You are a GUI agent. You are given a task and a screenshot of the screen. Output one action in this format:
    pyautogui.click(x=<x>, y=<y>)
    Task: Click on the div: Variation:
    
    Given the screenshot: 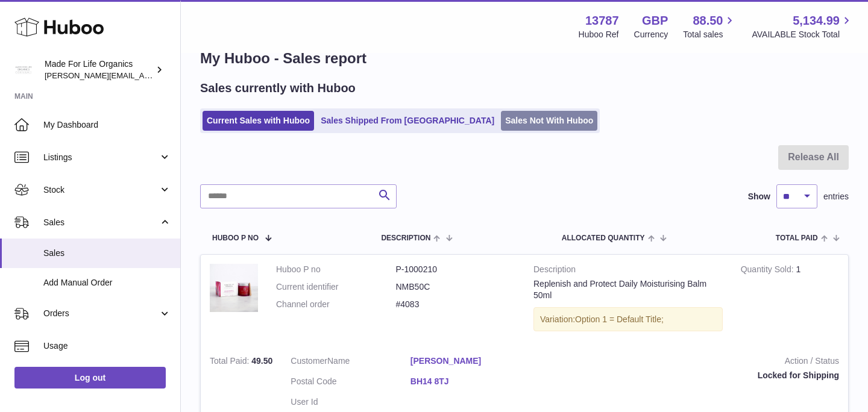 What is the action you would take?
    pyautogui.click(x=628, y=320)
    